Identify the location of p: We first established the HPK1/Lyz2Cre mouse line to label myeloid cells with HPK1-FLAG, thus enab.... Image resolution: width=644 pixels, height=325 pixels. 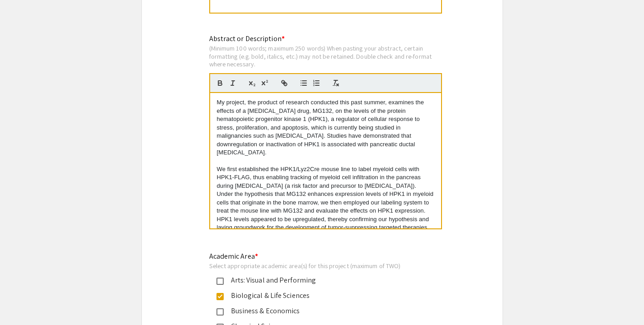
(325, 203).